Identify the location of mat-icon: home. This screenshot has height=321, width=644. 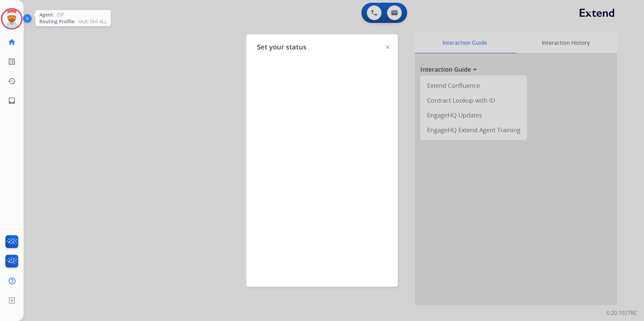
(12, 42).